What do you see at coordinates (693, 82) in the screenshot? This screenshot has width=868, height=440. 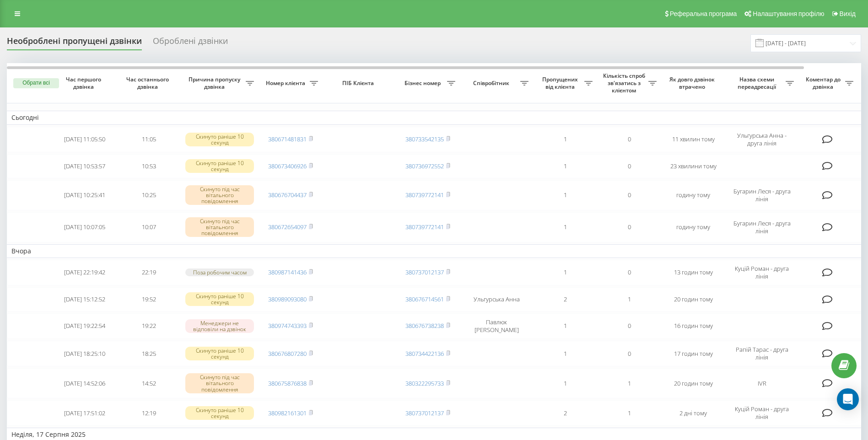 I see `span: Як довго дзвінок втрачено` at bounding box center [693, 82].